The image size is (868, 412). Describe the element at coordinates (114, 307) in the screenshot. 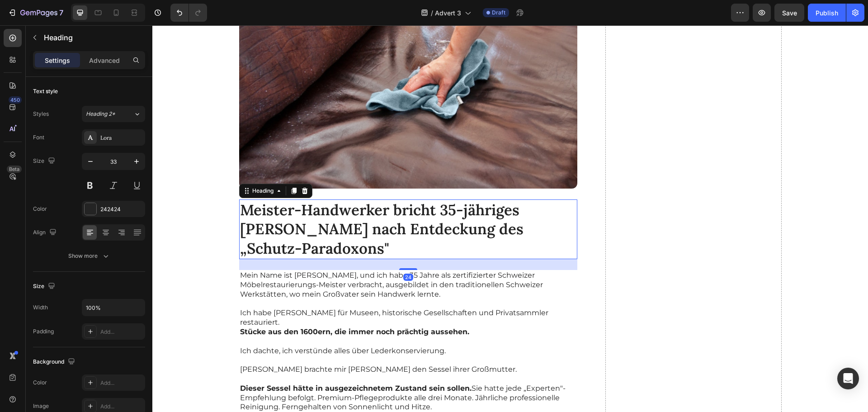

I see `input: Auto` at that location.